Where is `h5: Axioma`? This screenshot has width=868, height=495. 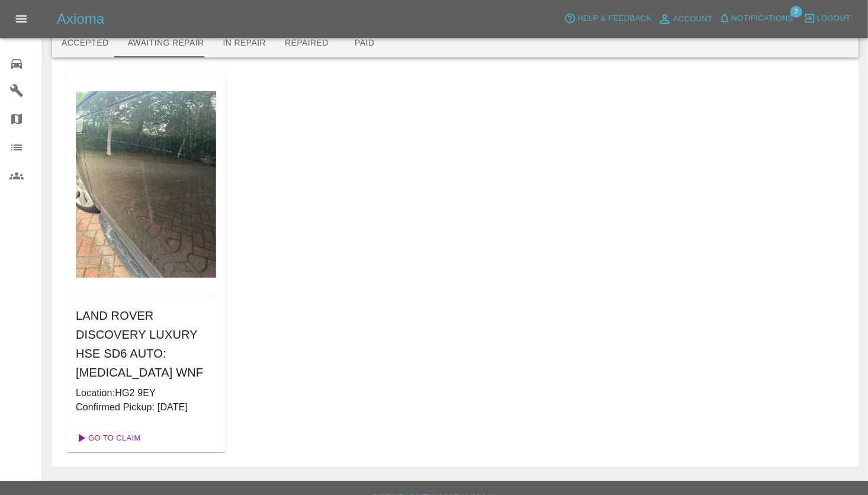 h5: Axioma is located at coordinates (80, 19).